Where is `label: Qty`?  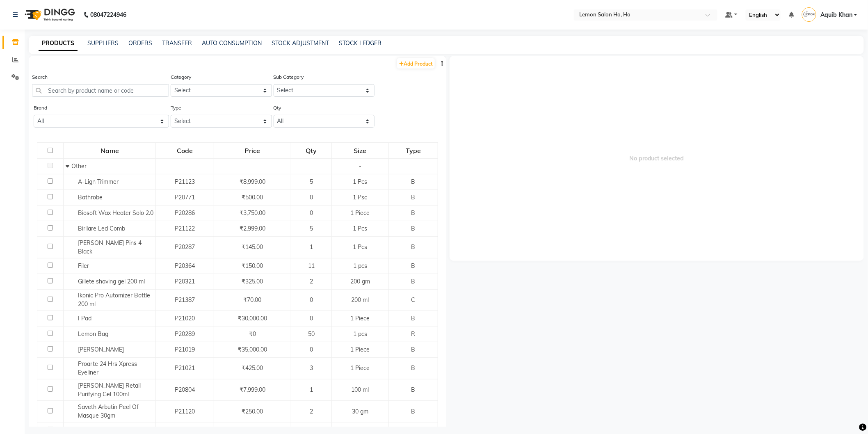
label: Qty is located at coordinates (277, 108).